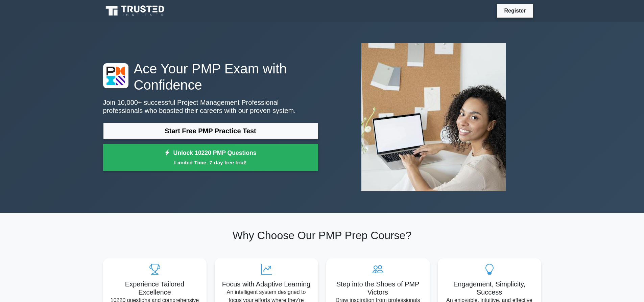 The image size is (644, 302). What do you see at coordinates (210, 158) in the screenshot?
I see `a: Unlock 10220 PMP QuestionsLimited Time: 7-day free trial!` at bounding box center [210, 158].